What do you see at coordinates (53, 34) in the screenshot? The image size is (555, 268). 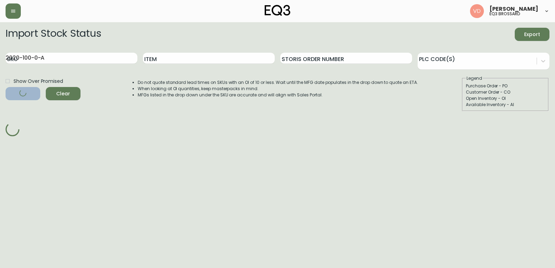 I see `h2: Import Stock Status` at bounding box center [53, 34].